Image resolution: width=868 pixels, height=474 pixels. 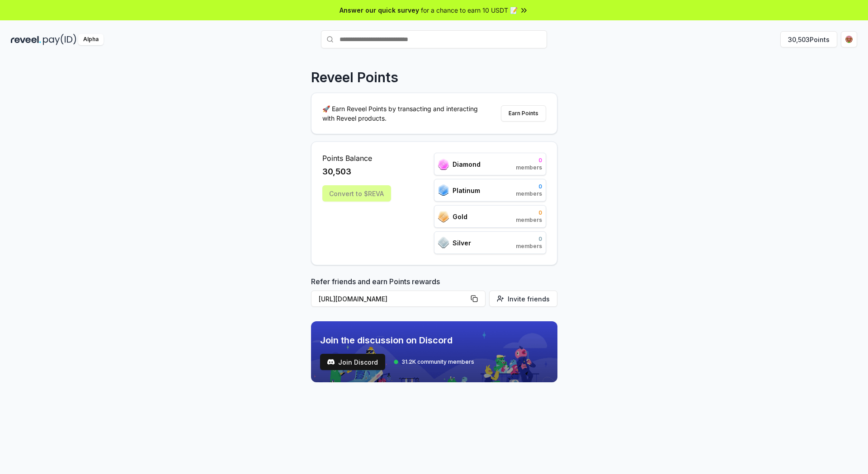 I want to click on span: Invite friends, so click(x=528, y=298).